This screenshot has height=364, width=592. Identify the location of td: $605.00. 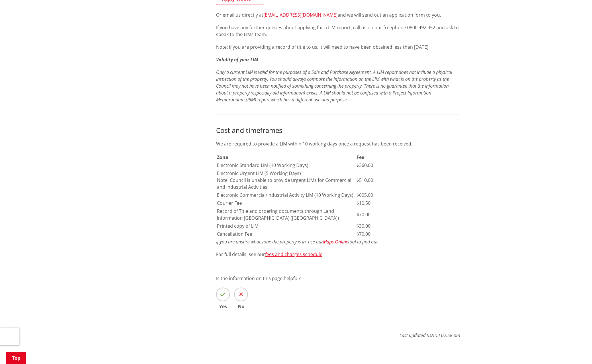
(407, 195).